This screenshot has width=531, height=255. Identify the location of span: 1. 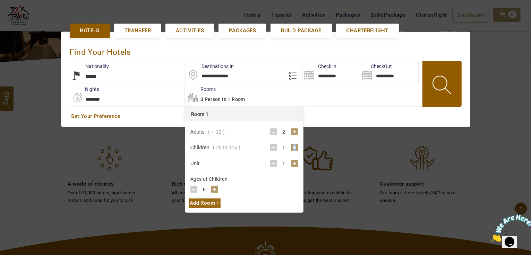
(4, 6).